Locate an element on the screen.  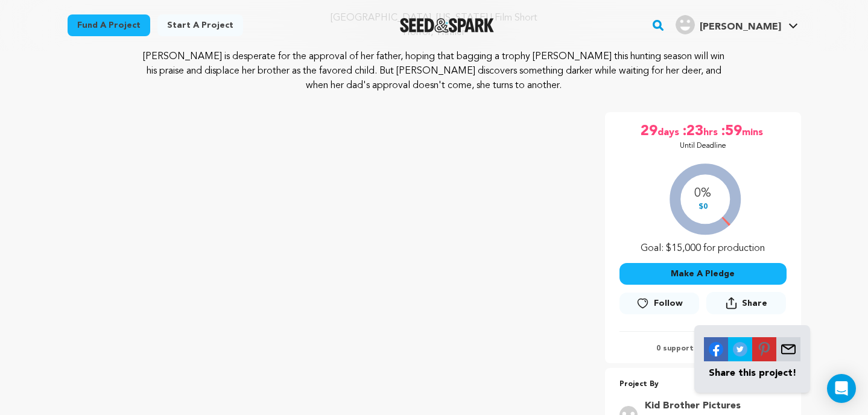
span: 29 is located at coordinates (649, 132).